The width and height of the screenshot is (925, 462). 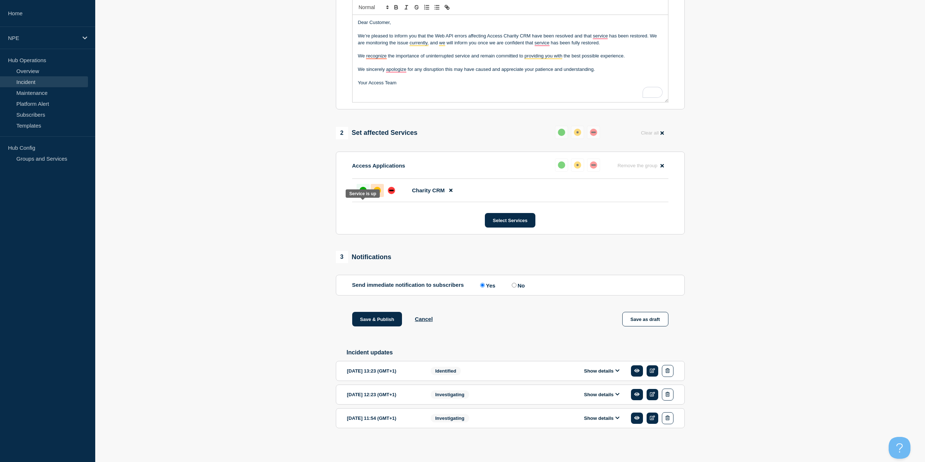 I want to click on div: To enrich screen reader interactions, please activate Accessibility in Grammarly extension settings, so click(x=510, y=58).